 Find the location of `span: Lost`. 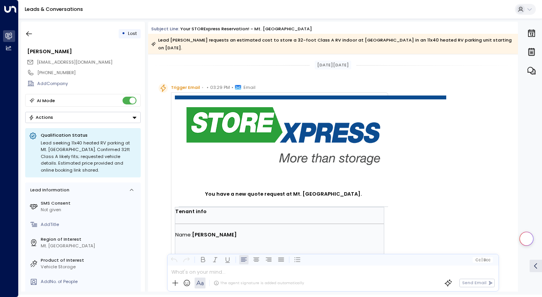

span: Lost is located at coordinates (132, 33).